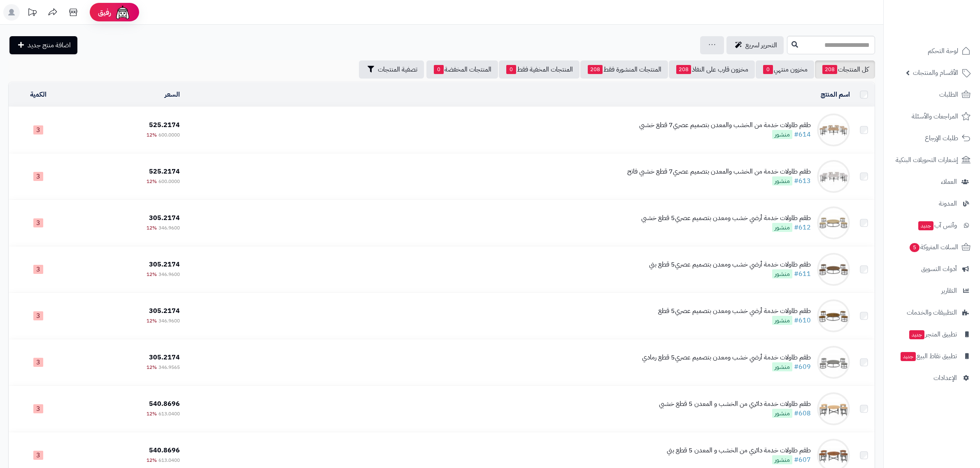 Image resolution: width=980 pixels, height=468 pixels. What do you see at coordinates (802, 274) in the screenshot?
I see `a: #611` at bounding box center [802, 274].